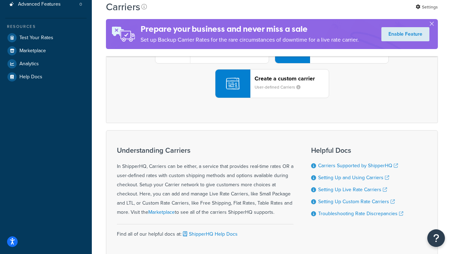 This screenshot has width=452, height=254. Describe the element at coordinates (39, 4) in the screenshot. I see `span: Advanced Features` at that location.